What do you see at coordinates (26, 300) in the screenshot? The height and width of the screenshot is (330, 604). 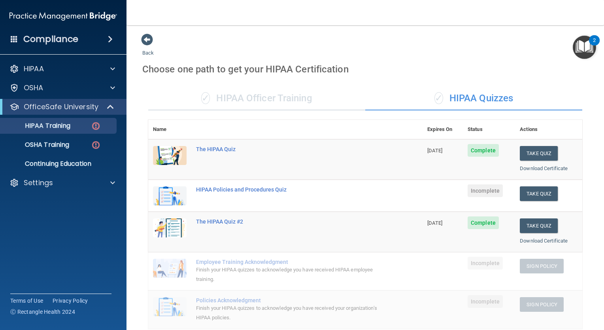 I see `a: Terms of Use` at bounding box center [26, 300].